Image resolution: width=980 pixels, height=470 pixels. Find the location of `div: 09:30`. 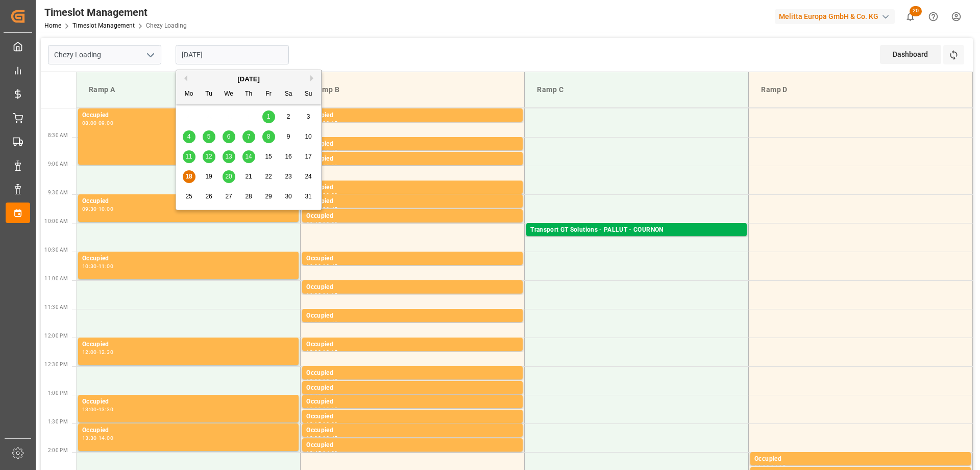

div: 09:30 is located at coordinates (330, 194).